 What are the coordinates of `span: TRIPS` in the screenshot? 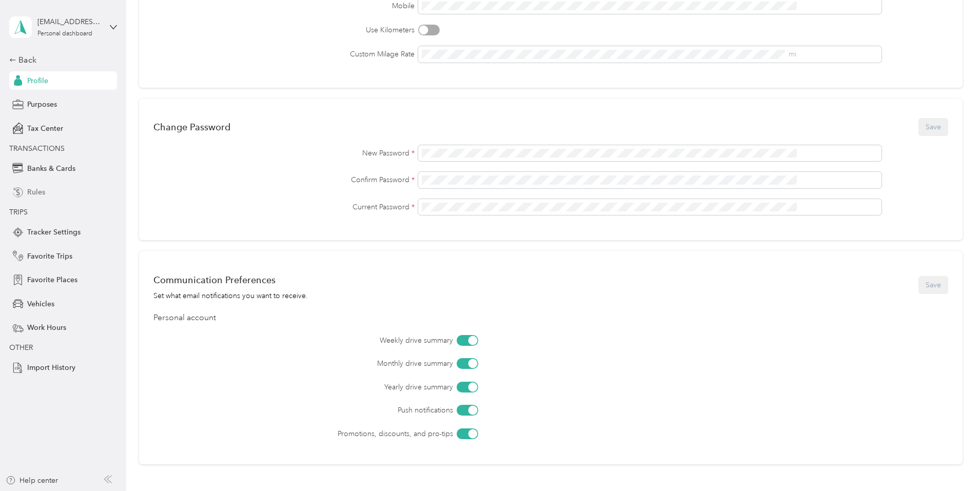 It's located at (18, 212).